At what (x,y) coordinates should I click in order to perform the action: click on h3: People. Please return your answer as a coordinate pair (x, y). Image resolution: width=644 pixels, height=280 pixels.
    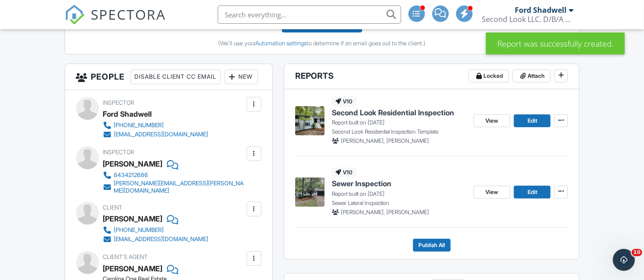
    Looking at the image, I should click on (169, 77).